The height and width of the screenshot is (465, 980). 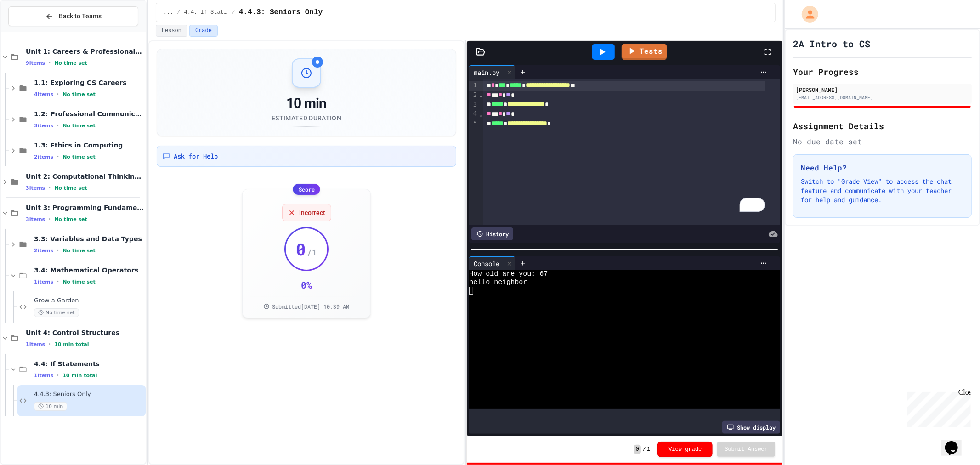 What do you see at coordinates (89, 270) in the screenshot?
I see `span: 3.4: Mathematical Operators` at bounding box center [89, 270].